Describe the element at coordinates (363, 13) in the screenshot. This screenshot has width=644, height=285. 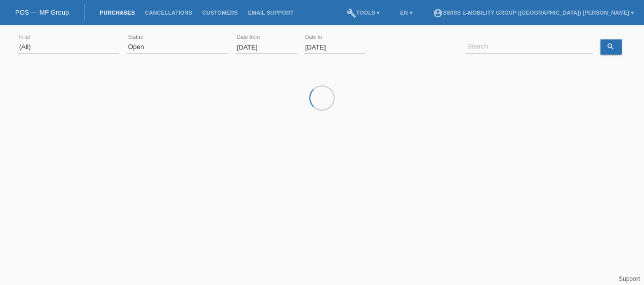
I see `a: buildTools ▾` at that location.